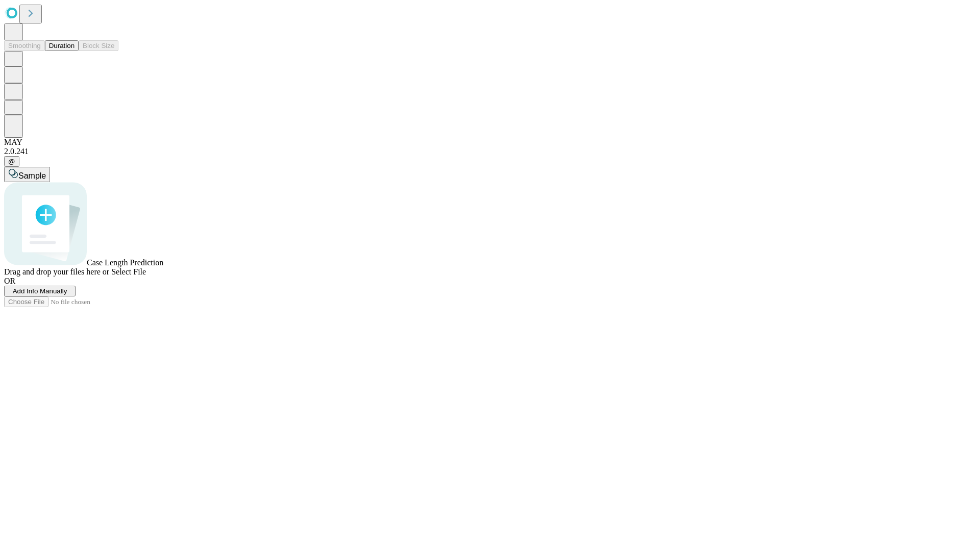 The width and height of the screenshot is (980, 551). What do you see at coordinates (10, 280) in the screenshot?
I see `span: OR` at bounding box center [10, 280].